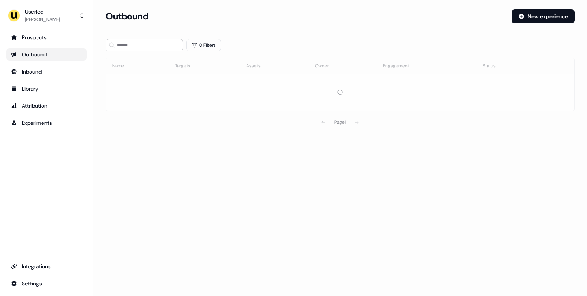 Image resolution: width=587 pixels, height=296 pixels. I want to click on div: Attribution, so click(46, 106).